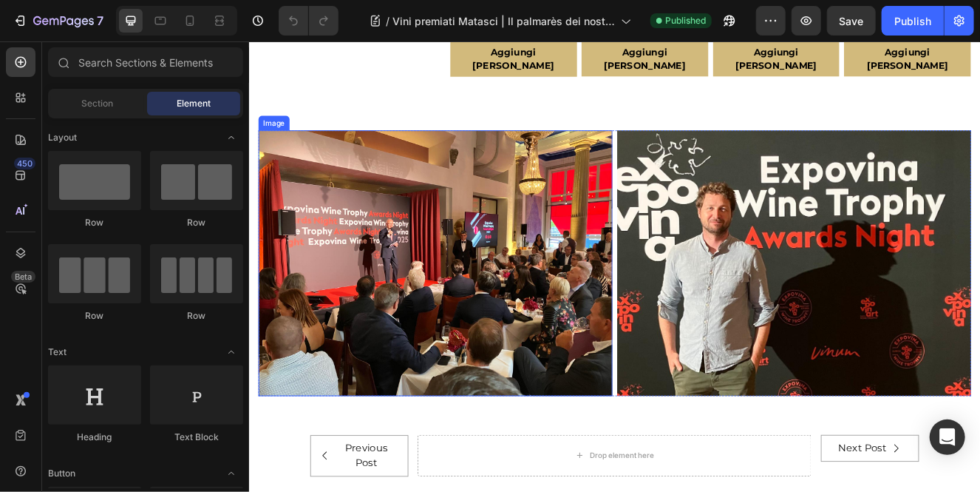  I want to click on div: Undo/Redo, so click(308, 21).